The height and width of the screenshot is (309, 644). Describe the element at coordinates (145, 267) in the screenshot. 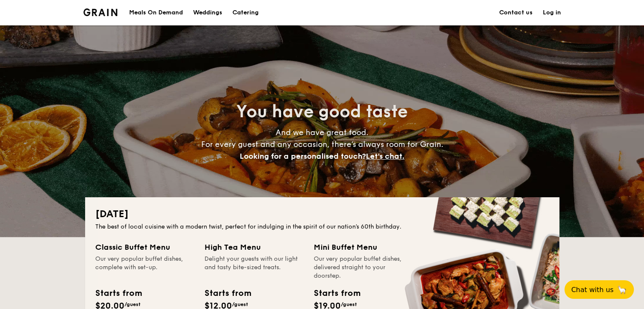

I see `div: Our very popular buffet dishes, complete with set-up.` at that location.